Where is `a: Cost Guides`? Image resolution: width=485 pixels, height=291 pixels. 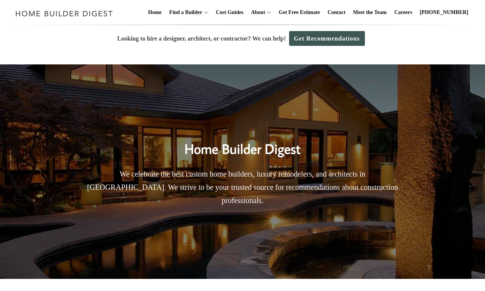 a: Cost Guides is located at coordinates (230, 13).